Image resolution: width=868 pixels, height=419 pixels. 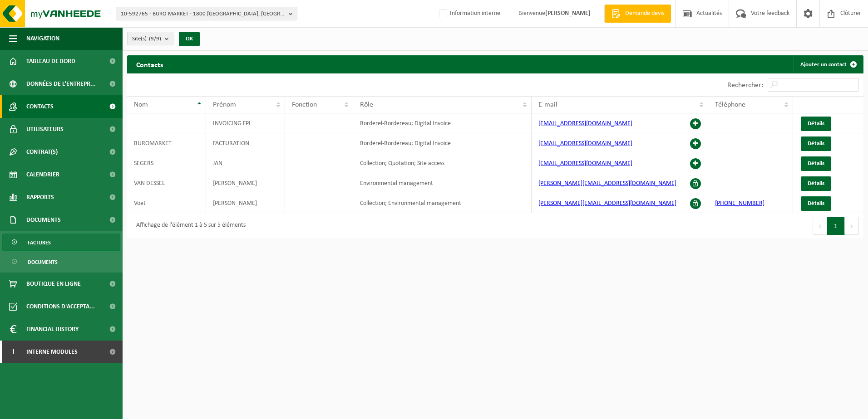 What do you see at coordinates (40, 197) in the screenshot?
I see `span: Rapports` at bounding box center [40, 197].